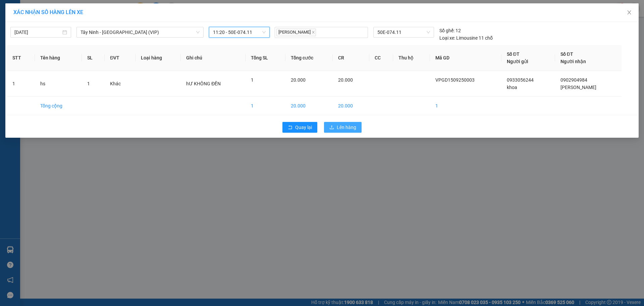 The image size is (644, 306). I want to click on th: ĐVT, so click(120, 57).